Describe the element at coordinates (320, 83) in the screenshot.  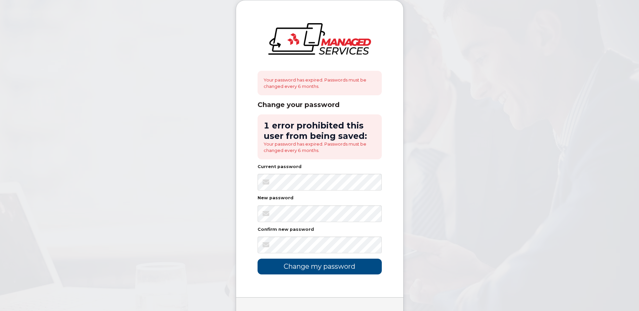
I see `div: Your password has expired. Passwords must be changed every 6 months.` at that location.